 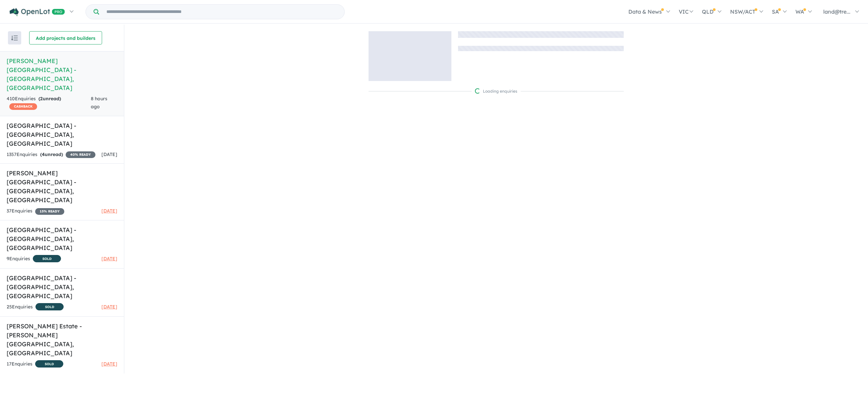 What do you see at coordinates (37, 12) in the screenshot?
I see `img: Openlot PRO Logo White` at bounding box center [37, 12].